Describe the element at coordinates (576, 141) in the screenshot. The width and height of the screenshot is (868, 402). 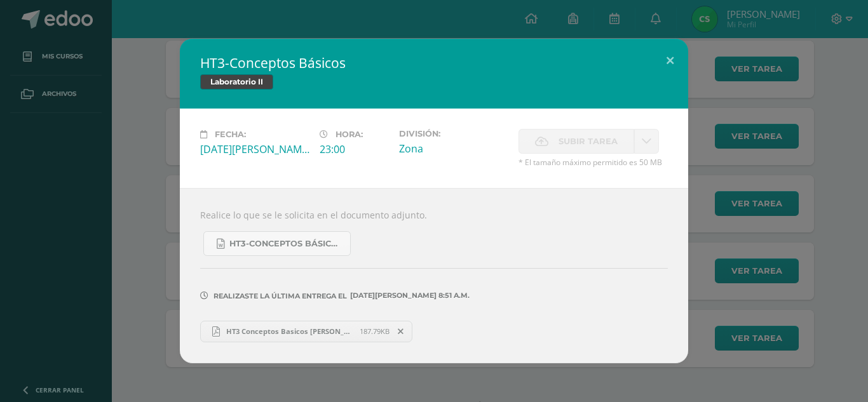
I see `label: La fecha de entrega ha expirado` at that location.